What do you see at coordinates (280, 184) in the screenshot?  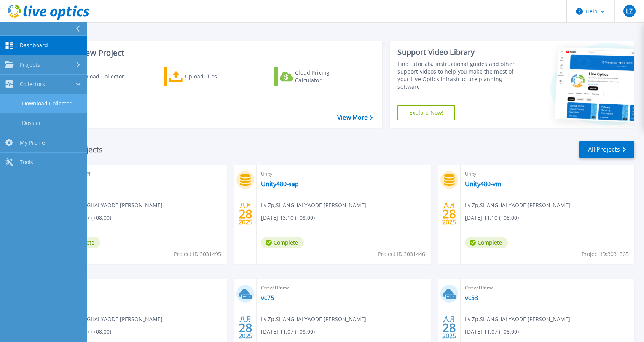 I see `a: Unity480-sap` at bounding box center [280, 184].